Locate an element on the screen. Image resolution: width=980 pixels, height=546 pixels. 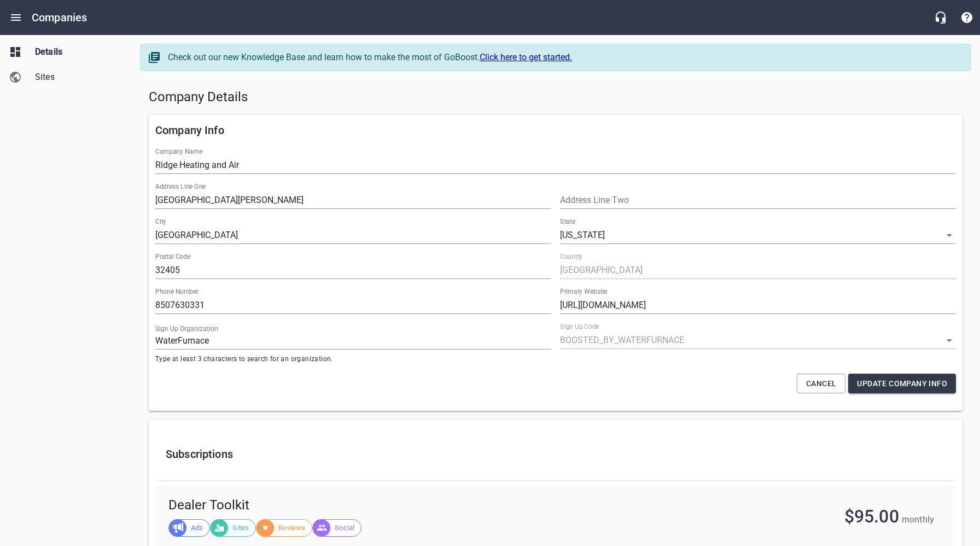
button: Live Chat is located at coordinates (941, 17).